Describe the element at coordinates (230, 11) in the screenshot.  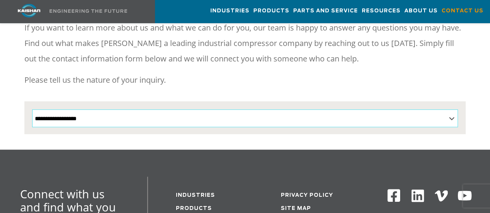
I see `span: Industries` at that location.